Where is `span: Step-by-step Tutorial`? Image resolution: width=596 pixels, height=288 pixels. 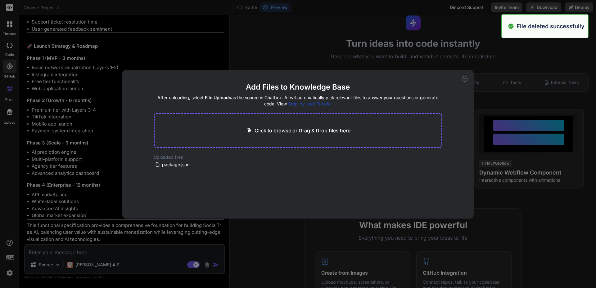
span: Step-by-step Tutorial is located at coordinates (310, 104).